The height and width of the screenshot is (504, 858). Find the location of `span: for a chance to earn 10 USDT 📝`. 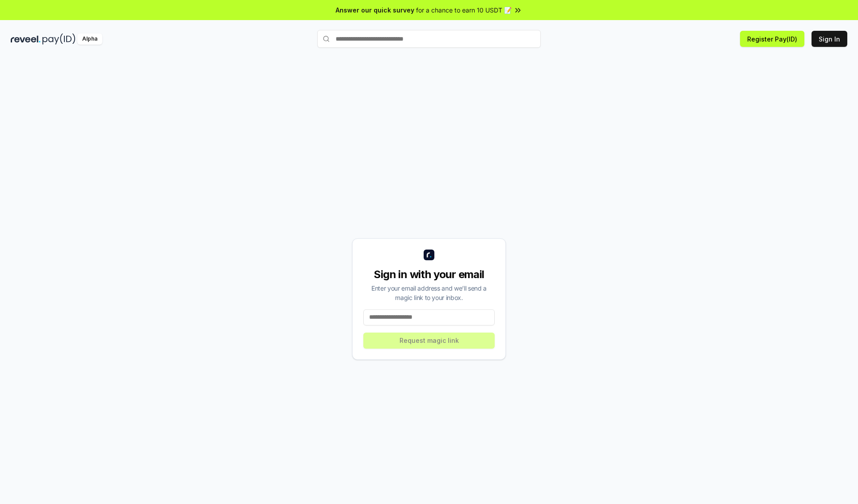

span: for a chance to earn 10 USDT 📝 is located at coordinates (464, 10).